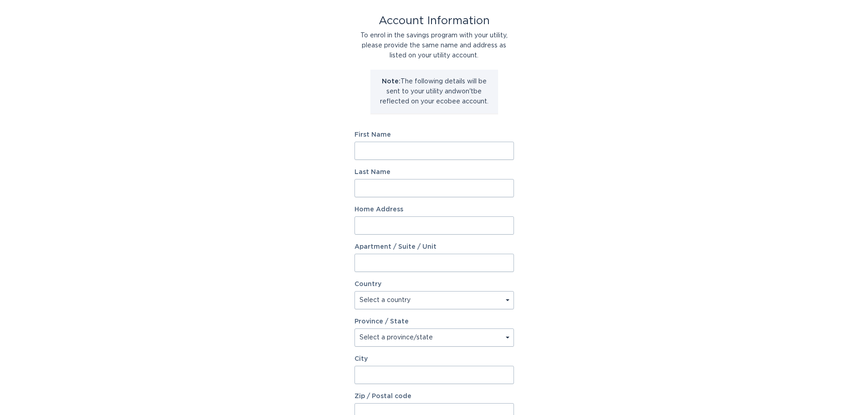 This screenshot has height=415, width=868. What do you see at coordinates (434, 397) in the screenshot?
I see `label: Zip / Postal code` at bounding box center [434, 397].